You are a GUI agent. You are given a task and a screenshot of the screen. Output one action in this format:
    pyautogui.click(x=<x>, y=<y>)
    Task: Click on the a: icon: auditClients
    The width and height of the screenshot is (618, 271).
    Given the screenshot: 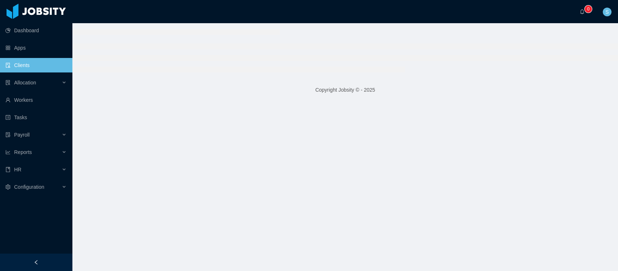 What is the action you would take?
    pyautogui.click(x=36, y=65)
    